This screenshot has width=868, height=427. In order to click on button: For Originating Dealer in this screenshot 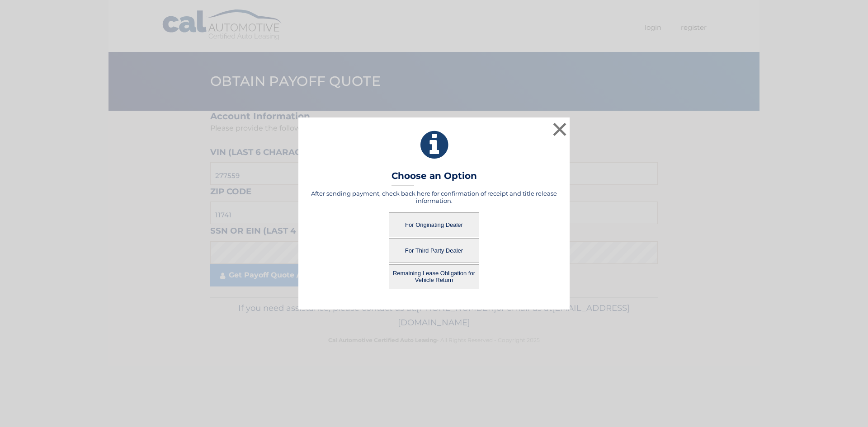, I will do `click(434, 224)`.